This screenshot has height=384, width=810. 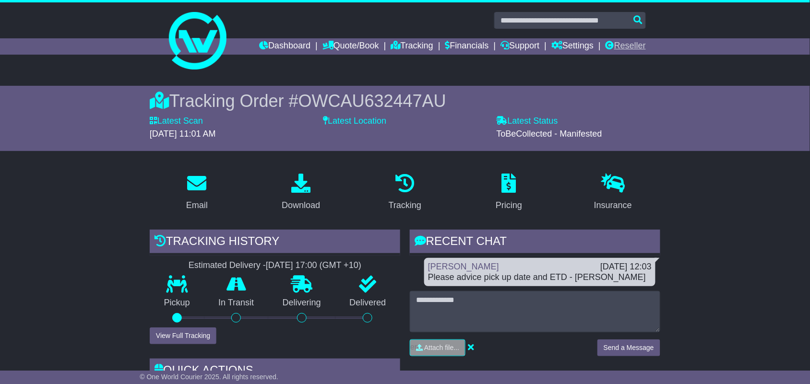 What do you see at coordinates (405, 101) in the screenshot?
I see `div: Tracking Order #` at bounding box center [405, 101].